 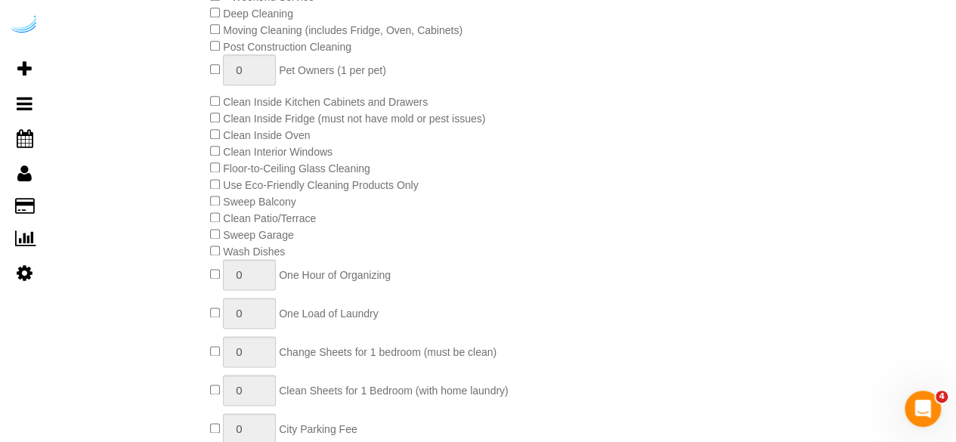 I want to click on span: Clean Inside Oven, so click(x=266, y=135).